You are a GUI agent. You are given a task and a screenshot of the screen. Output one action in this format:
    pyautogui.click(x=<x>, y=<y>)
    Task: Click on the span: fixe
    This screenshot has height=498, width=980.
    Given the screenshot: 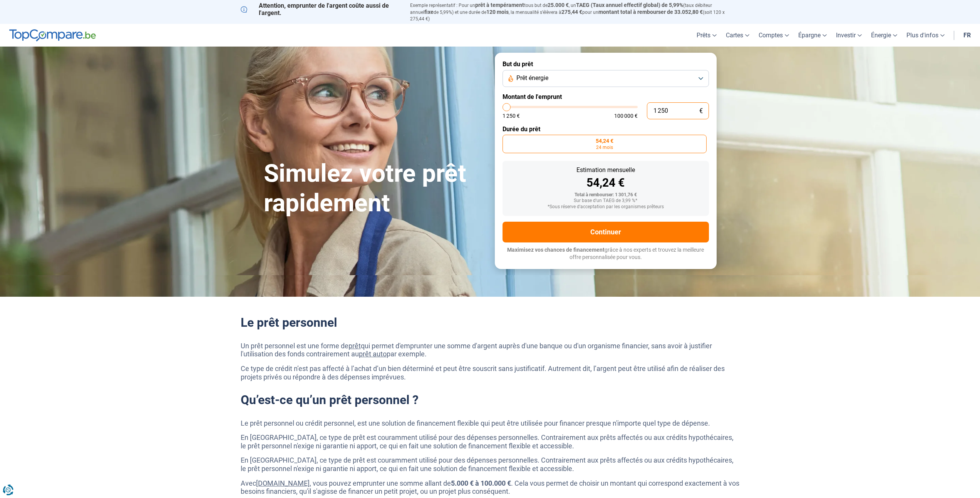 What is the action you would take?
    pyautogui.click(x=428, y=12)
    